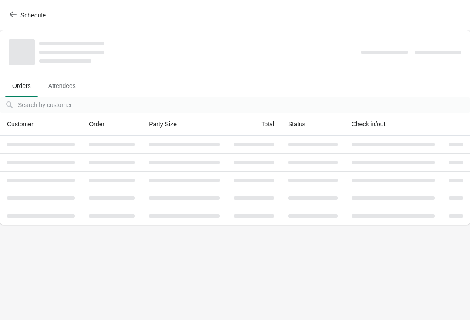  What do you see at coordinates (62, 86) in the screenshot?
I see `span: Attendees` at bounding box center [62, 86].